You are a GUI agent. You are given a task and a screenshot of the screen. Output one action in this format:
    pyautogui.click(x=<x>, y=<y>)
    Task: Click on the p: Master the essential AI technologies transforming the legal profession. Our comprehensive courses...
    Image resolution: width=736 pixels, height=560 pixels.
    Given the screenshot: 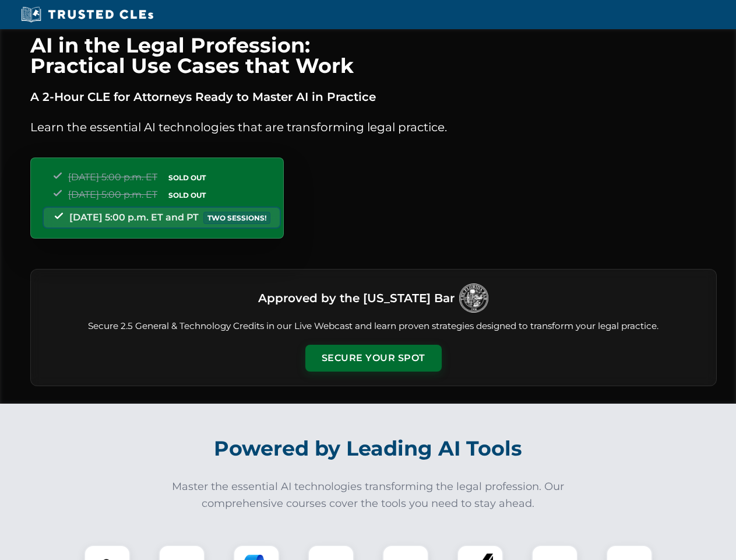 What is the action you would take?
    pyautogui.click(x=368, y=495)
    